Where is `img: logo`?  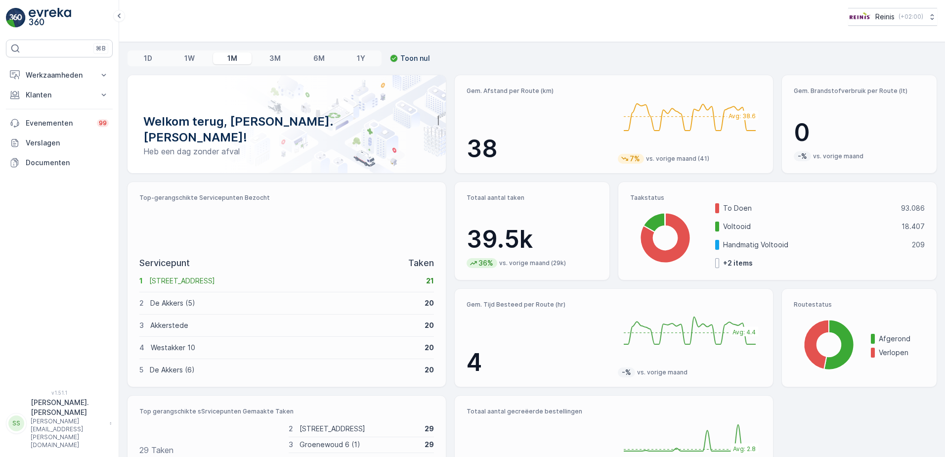 img: logo is located at coordinates (16, 18).